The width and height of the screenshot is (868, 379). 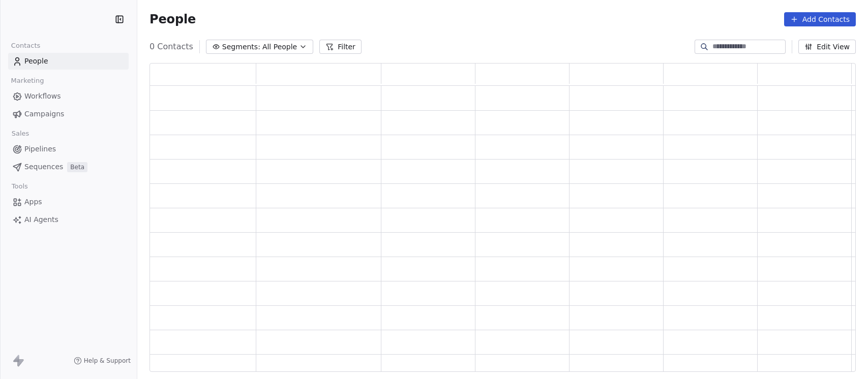 I want to click on span: Segments:, so click(x=241, y=47).